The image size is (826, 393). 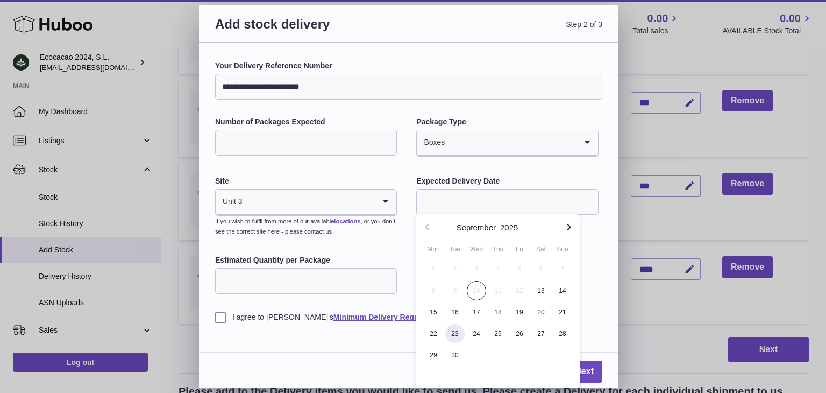 I want to click on button: 26, so click(x=520, y=334).